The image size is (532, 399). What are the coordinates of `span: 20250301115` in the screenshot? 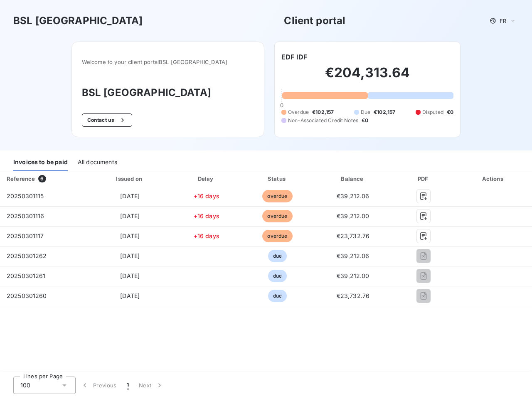 It's located at (25, 196).